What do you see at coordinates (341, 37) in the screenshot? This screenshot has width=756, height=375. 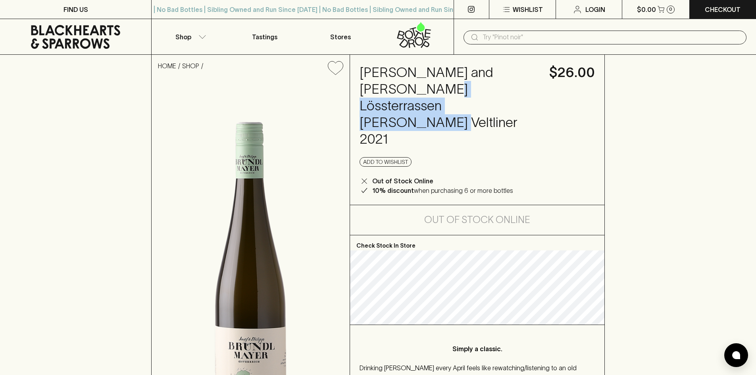 I see `p: Stores` at bounding box center [341, 37].